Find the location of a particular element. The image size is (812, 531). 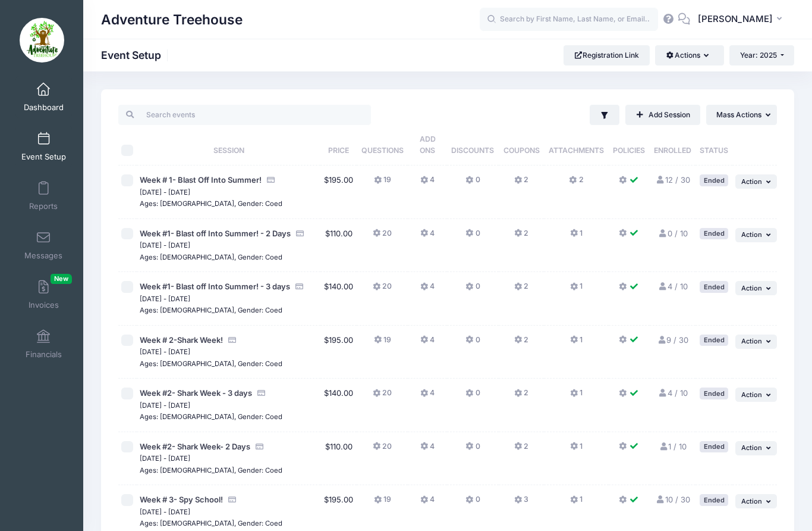

span: Attachments is located at coordinates (576, 150).